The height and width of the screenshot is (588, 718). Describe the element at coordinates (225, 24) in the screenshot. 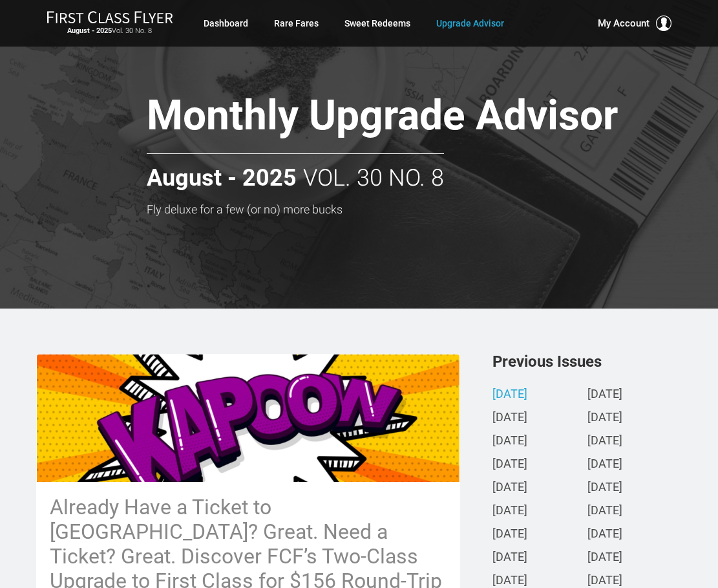

I see `a: Dashboard` at that location.